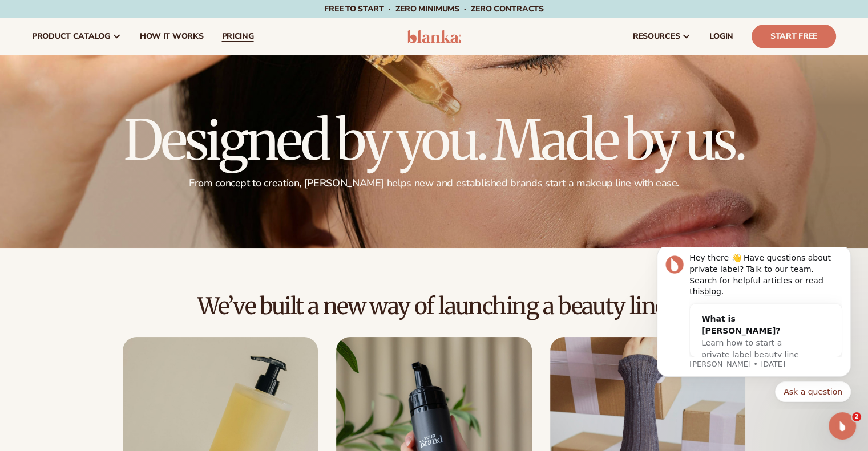 This screenshot has height=451, width=868. Describe the element at coordinates (237, 36) in the screenshot. I see `span: pricing` at that location.